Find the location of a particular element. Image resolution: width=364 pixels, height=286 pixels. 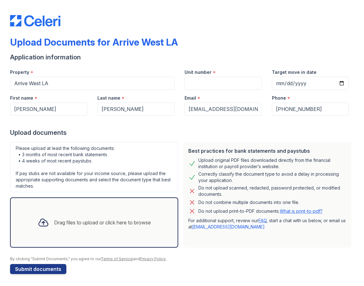

label: Property is located at coordinates (20, 72).